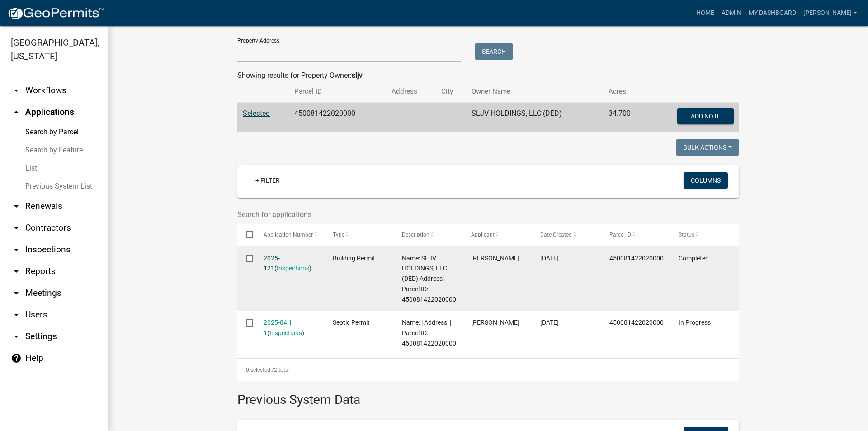 This screenshot has height=431, width=868. I want to click on td: 34.700, so click(626, 117).